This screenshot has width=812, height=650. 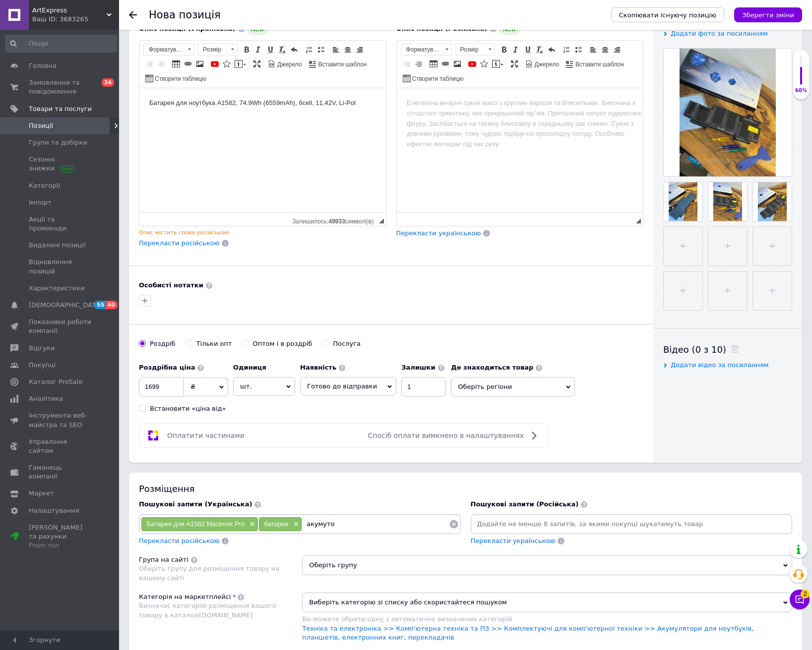 I want to click on span: Оберіть групу для розміщення товару на вашому сайті, so click(x=209, y=573).